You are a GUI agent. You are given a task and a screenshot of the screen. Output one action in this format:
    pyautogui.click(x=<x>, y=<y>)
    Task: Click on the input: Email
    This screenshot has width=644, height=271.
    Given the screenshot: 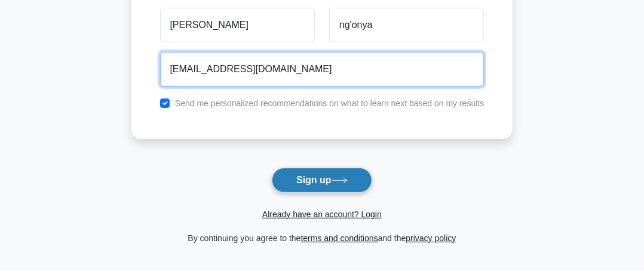 What is the action you would take?
    pyautogui.click(x=322, y=69)
    